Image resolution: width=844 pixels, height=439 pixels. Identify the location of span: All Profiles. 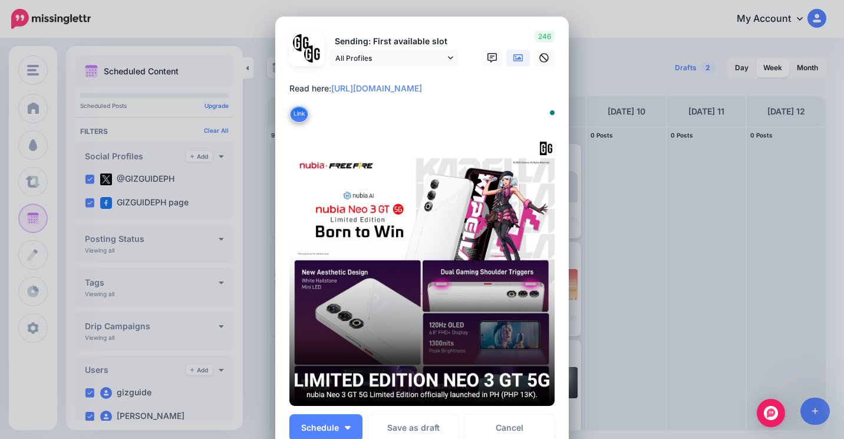
(390, 58).